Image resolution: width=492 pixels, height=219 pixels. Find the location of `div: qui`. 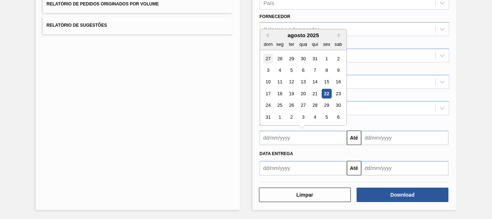

div: qui is located at coordinates (315, 44).